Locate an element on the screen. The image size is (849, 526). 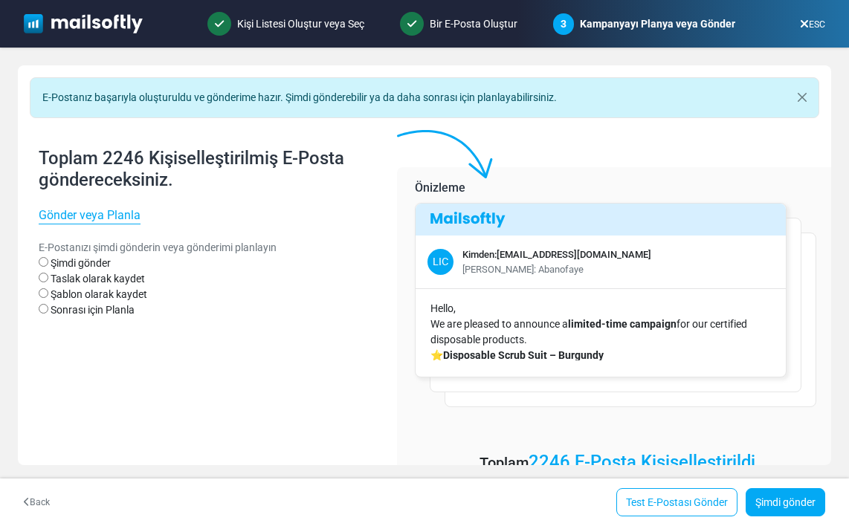
h4: Toplam 2246 Kişiselleştirilmiş E-Posta göndereceksiniz. is located at coordinates (204, 169).